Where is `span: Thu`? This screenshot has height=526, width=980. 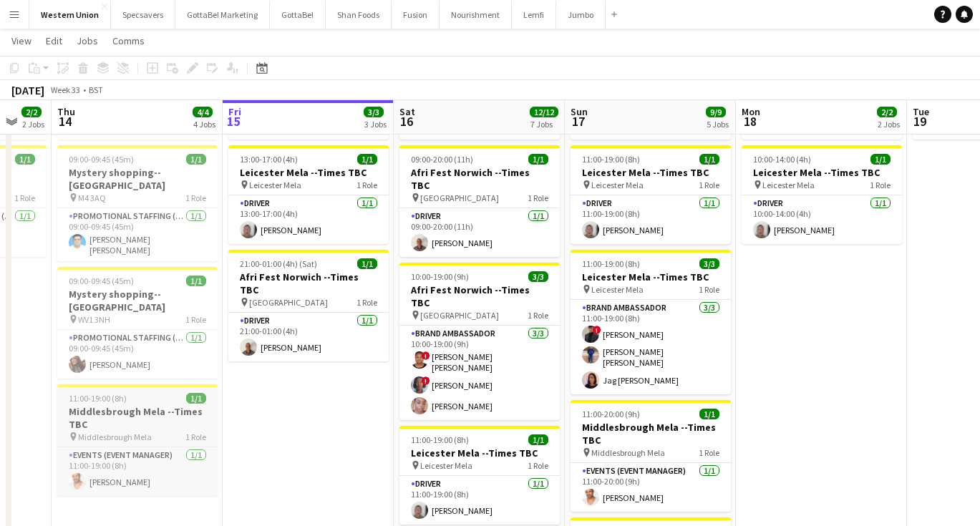 span: Thu is located at coordinates (66, 111).